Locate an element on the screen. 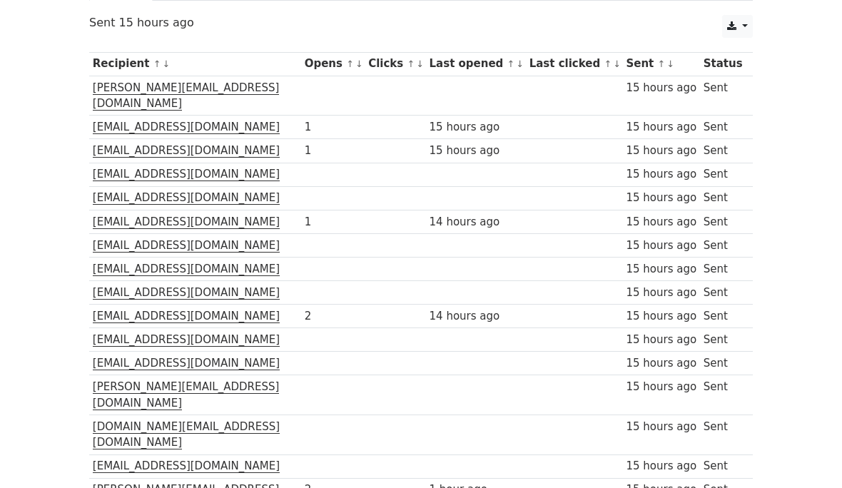 Image resolution: width=842 pixels, height=488 pixels. th: Last opened is located at coordinates (476, 63).